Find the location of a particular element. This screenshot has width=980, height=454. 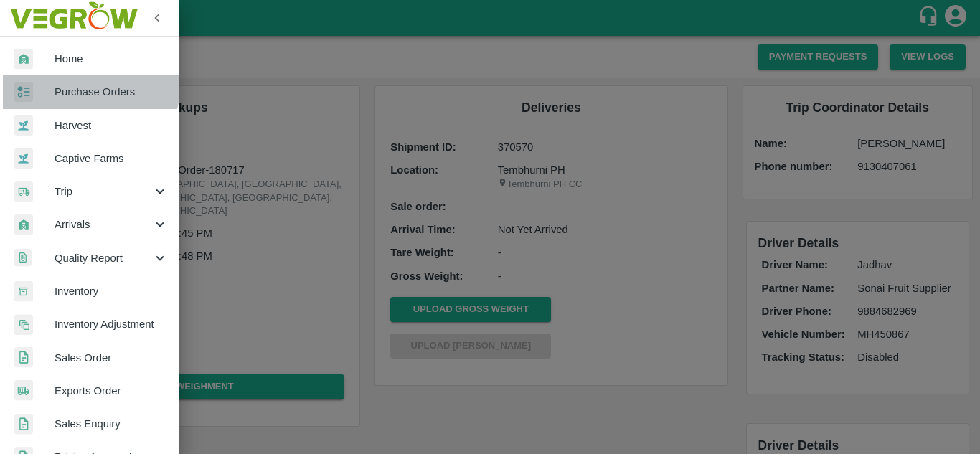

span: Home is located at coordinates (111, 58).